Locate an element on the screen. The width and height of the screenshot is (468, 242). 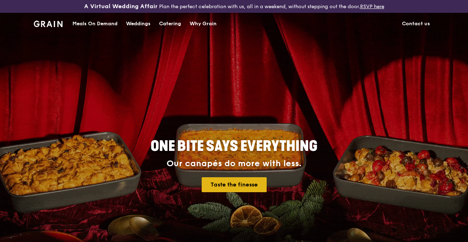
div: Weddings is located at coordinates (138, 24).